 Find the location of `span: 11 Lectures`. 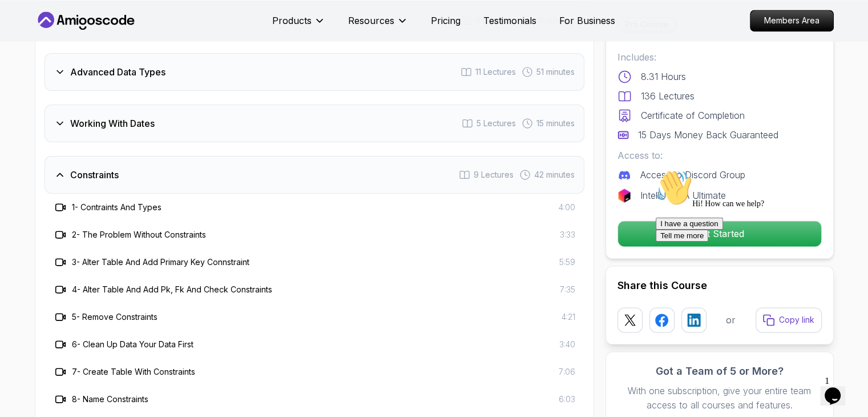

span: 11 Lectures is located at coordinates (496, 72).